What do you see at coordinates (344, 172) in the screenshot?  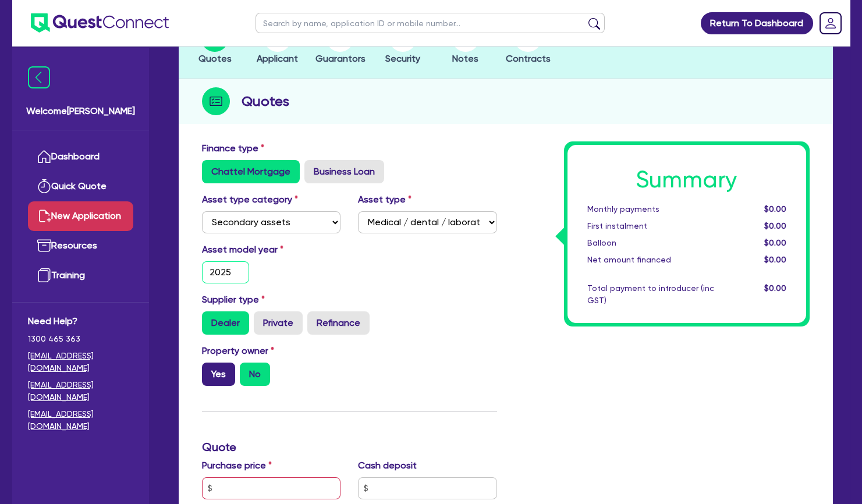 I see `label: Business Loan` at bounding box center [344, 172].